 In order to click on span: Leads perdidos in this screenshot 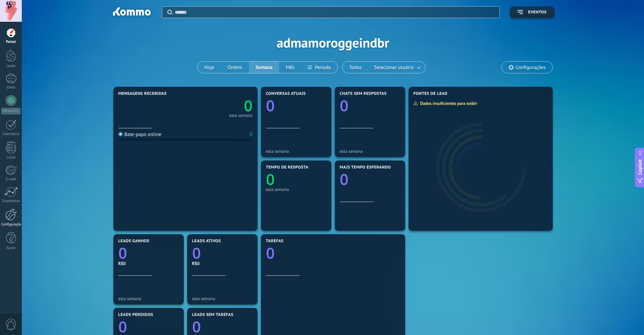, I will do `click(136, 315)`.